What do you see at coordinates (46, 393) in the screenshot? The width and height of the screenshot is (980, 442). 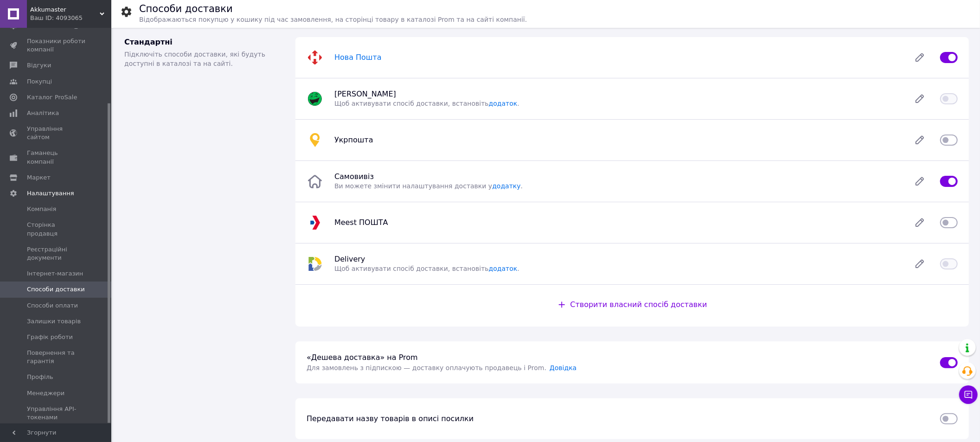 I see `span: Менеджери` at bounding box center [46, 393].